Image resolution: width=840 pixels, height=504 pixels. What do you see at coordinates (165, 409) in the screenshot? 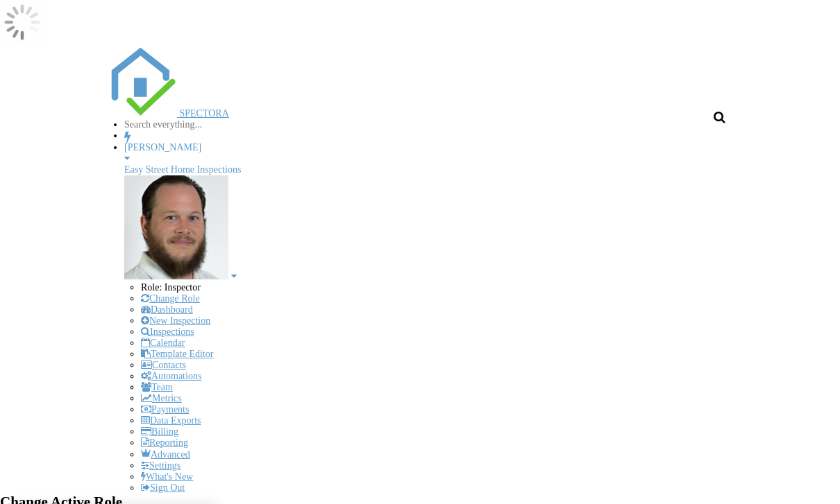
I see `a: Payments` at bounding box center [165, 409].